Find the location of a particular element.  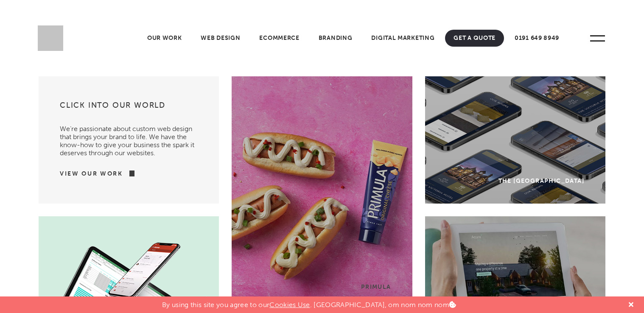

a: Cookies Use is located at coordinates (290, 305).